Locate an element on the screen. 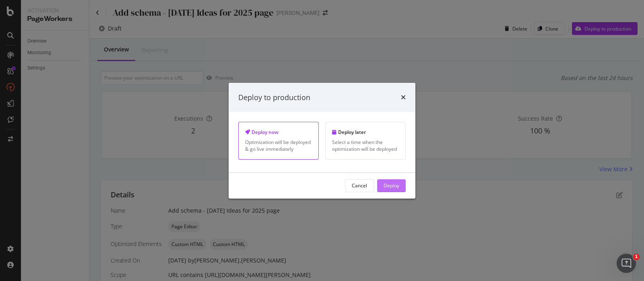 This screenshot has width=644, height=281. span: 1 is located at coordinates (636, 257).